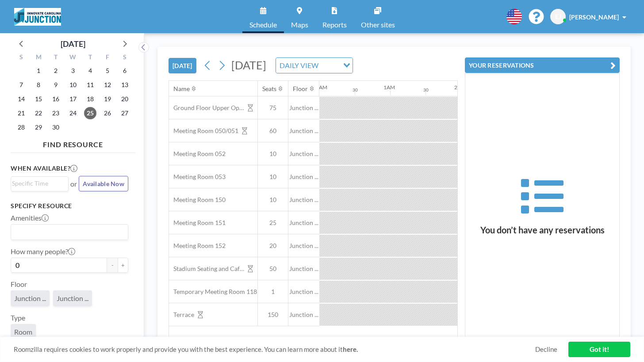  I want to click on span: Monday, September 8, 2025, so click(38, 85).